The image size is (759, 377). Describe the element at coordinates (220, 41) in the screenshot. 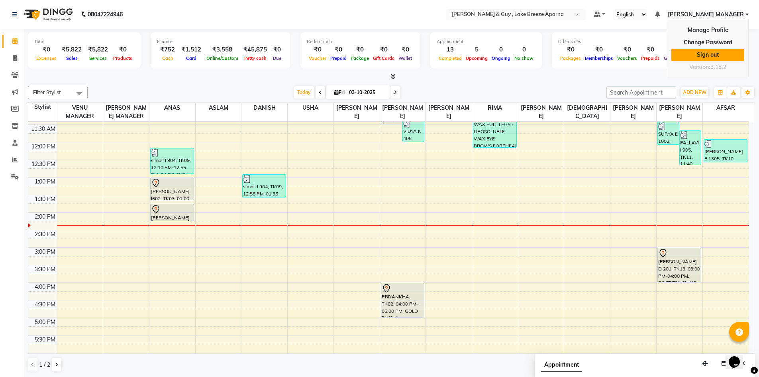

I see `div: Finance` at that location.